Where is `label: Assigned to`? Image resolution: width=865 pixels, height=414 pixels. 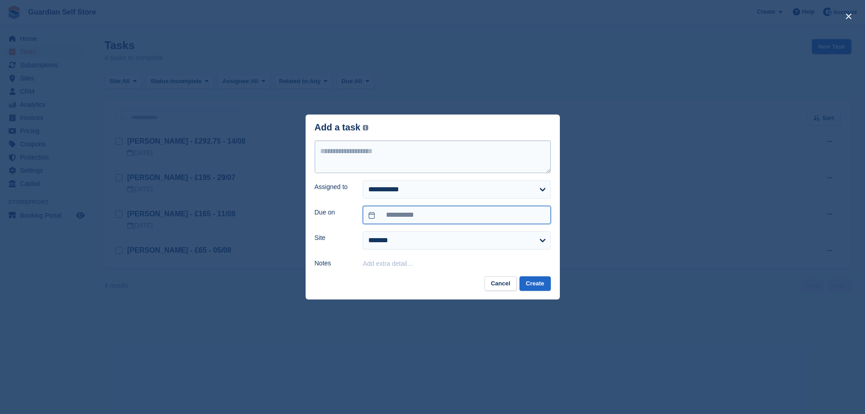
label: Assigned to is located at coordinates (333, 187).